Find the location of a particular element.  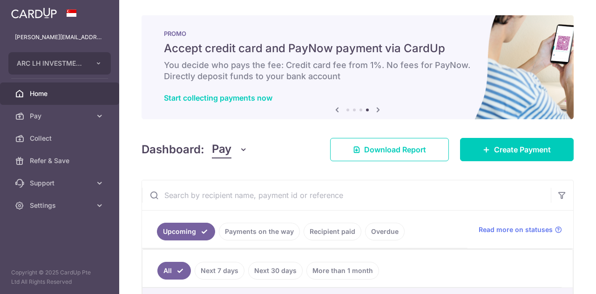

a: Download Report is located at coordinates (389, 149).